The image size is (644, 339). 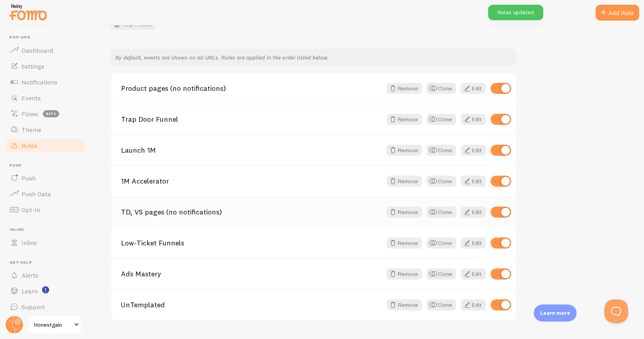 I want to click on span: Dashboard, so click(x=37, y=50).